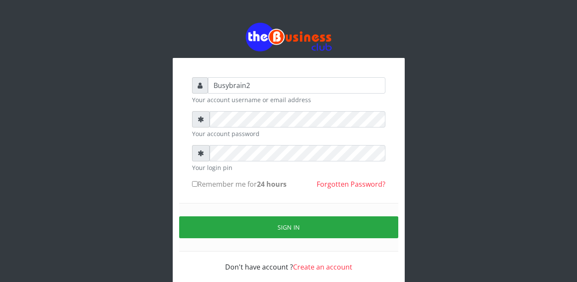 This screenshot has width=577, height=282. What do you see at coordinates (271, 184) in the screenshot?
I see `b: 24 hours` at bounding box center [271, 184].